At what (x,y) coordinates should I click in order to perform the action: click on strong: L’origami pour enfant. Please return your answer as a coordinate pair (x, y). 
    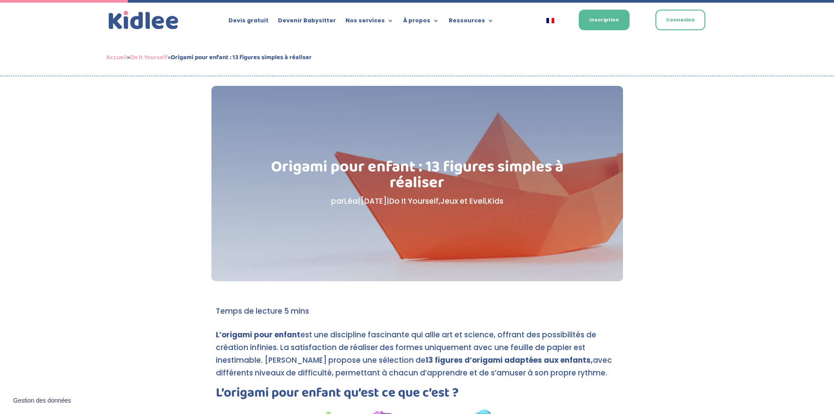
    Looking at the image, I should click on (258, 335).